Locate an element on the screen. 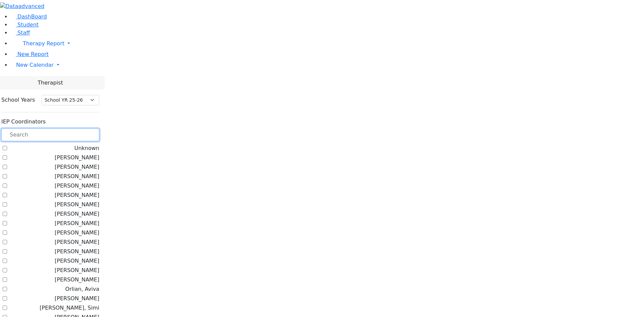 The width and height of the screenshot is (644, 317). label: Orlian, Aviva is located at coordinates (82, 289).